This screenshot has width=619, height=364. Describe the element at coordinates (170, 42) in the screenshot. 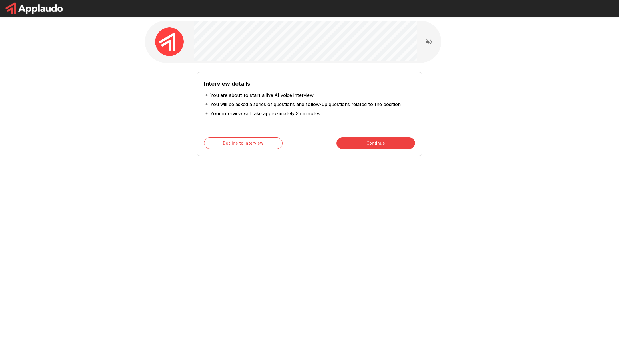

I see `img: applaudo_avatar.png` at that location.